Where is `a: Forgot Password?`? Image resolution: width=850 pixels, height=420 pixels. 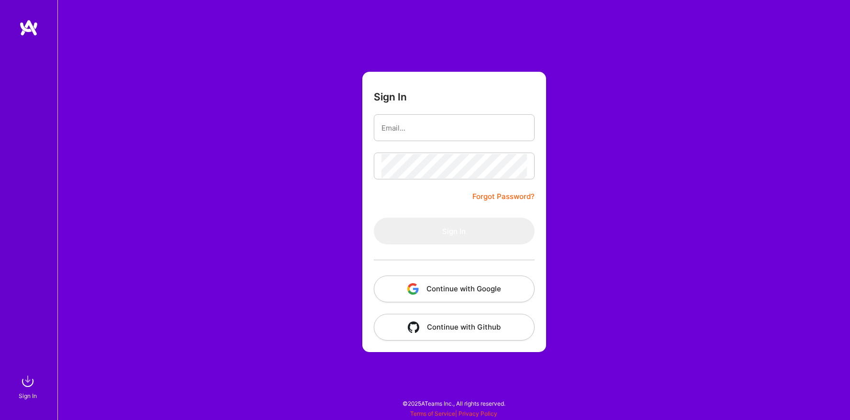
a: Forgot Password? is located at coordinates (504, 197).